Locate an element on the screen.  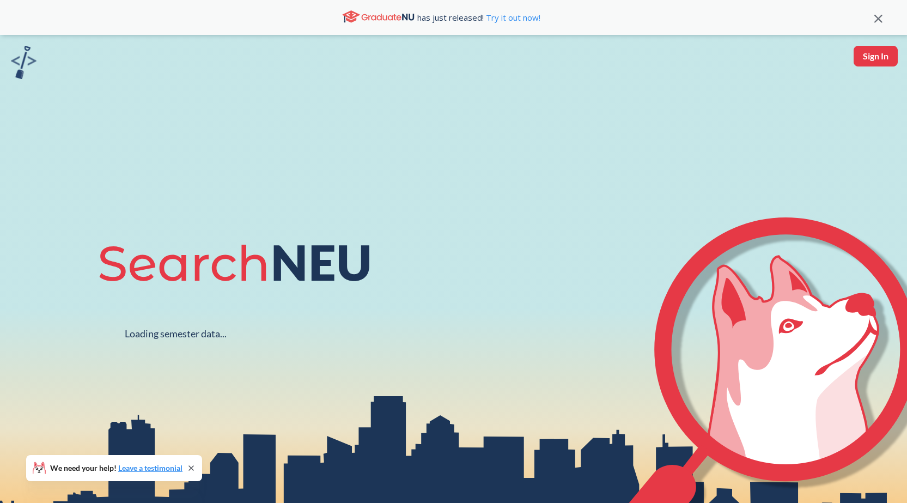
a: Try it out now! is located at coordinates (512, 17).